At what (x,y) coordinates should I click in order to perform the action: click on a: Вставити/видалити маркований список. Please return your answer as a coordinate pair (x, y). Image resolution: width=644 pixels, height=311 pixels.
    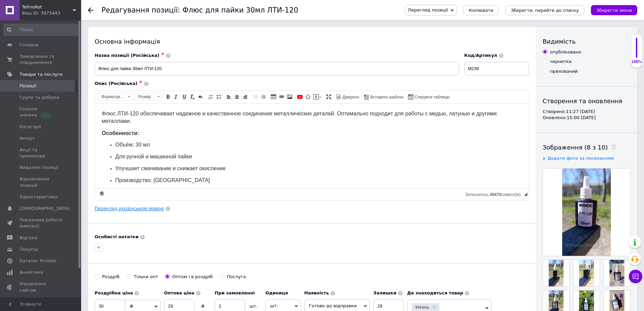
    Looking at the image, I should click on (219, 97).